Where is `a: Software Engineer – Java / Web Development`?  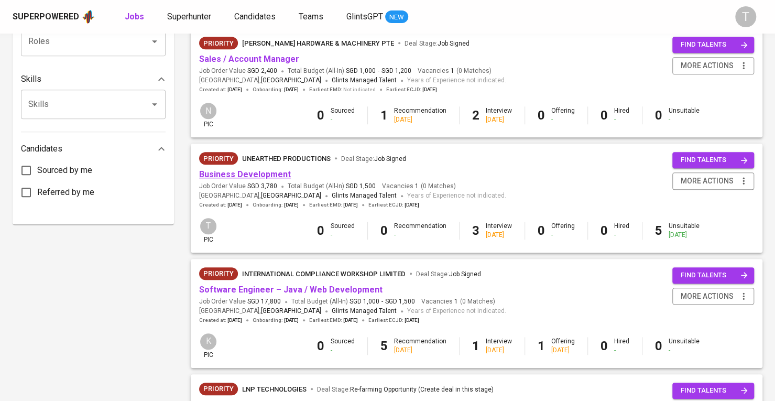 a: Software Engineer – Java / Web Development is located at coordinates (291, 289).